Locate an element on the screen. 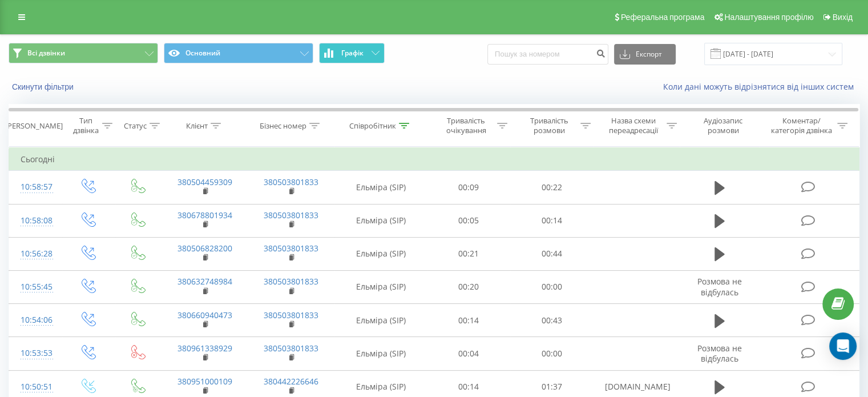  div: Тип дзвінка is located at coordinates (85, 126).